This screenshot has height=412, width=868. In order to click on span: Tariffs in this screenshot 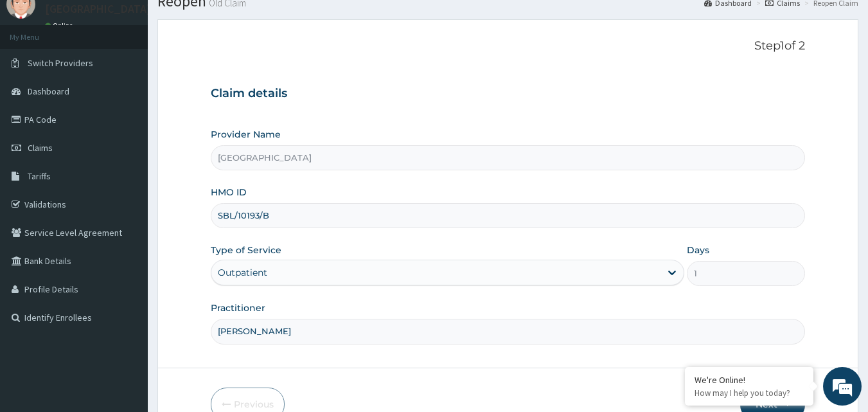, I will do `click(39, 176)`.